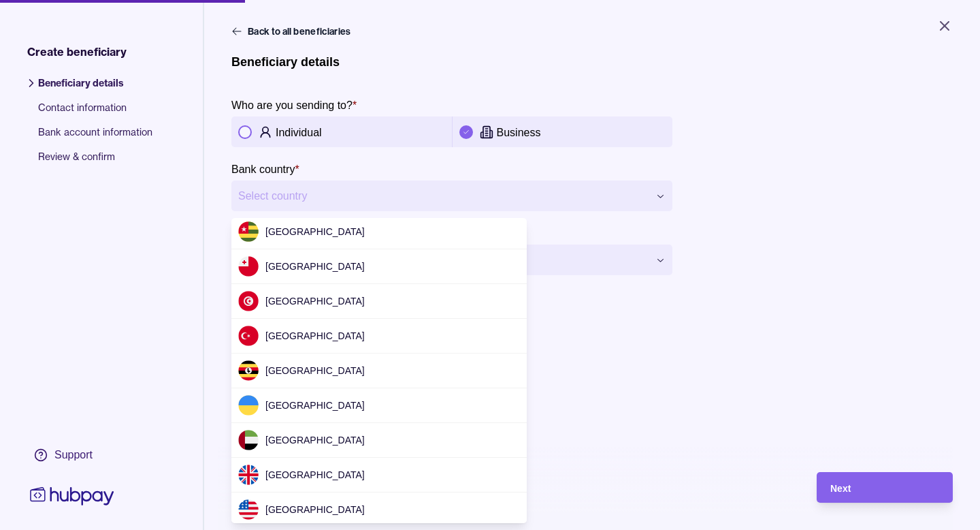  What do you see at coordinates (249, 232) in the screenshot?
I see `img: tg` at bounding box center [249, 232].